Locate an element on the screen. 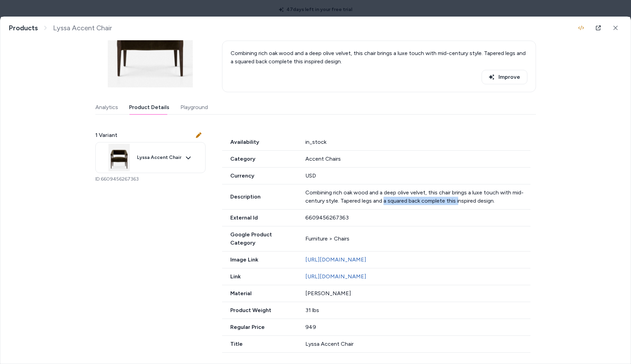  span: Currency is located at coordinates (260, 176).